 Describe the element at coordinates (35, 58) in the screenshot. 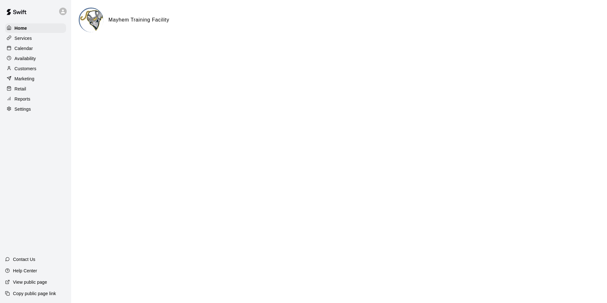

I see `a: Availability` at that location.